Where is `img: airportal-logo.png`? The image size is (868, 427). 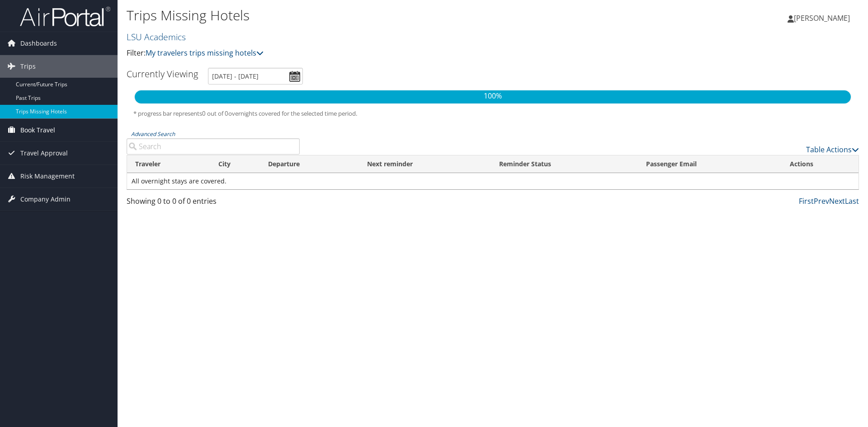 img: airportal-logo.png is located at coordinates (65, 16).